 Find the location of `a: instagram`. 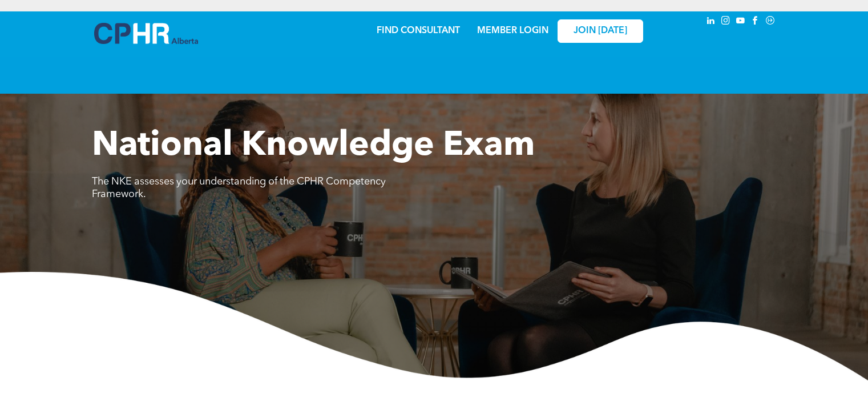

a: instagram is located at coordinates (726, 22).